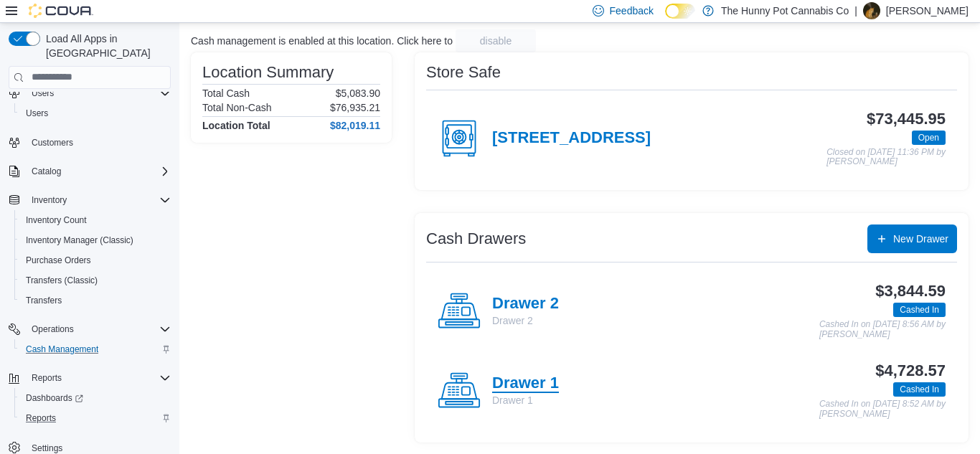  Describe the element at coordinates (525, 401) in the screenshot. I see `p: Drawer 1` at that location.